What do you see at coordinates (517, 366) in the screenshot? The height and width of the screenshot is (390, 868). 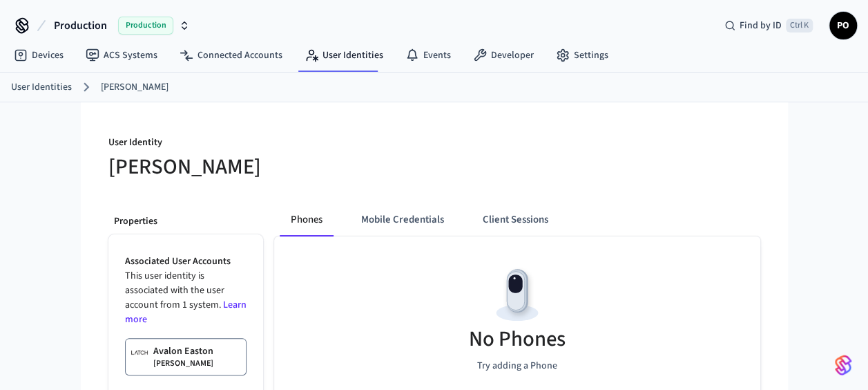 I see `p: Try adding a Phone` at bounding box center [517, 366].